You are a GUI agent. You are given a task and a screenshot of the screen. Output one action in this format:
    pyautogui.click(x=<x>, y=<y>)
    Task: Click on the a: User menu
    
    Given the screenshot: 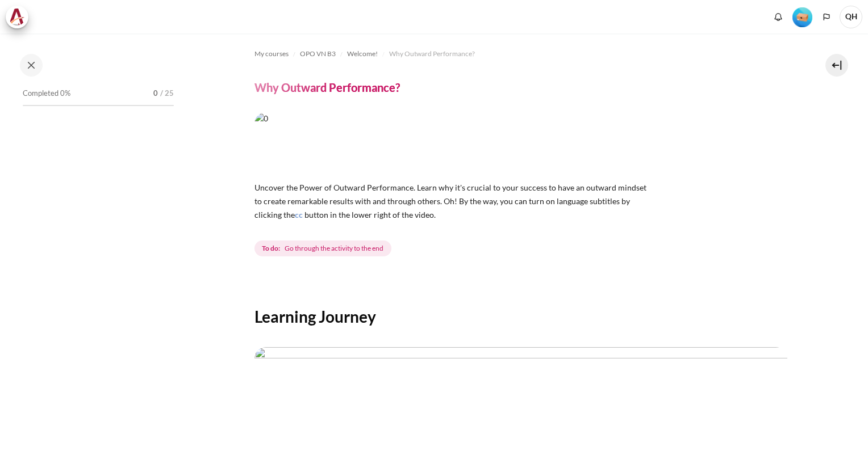 What is the action you would take?
    pyautogui.click(x=851, y=17)
    